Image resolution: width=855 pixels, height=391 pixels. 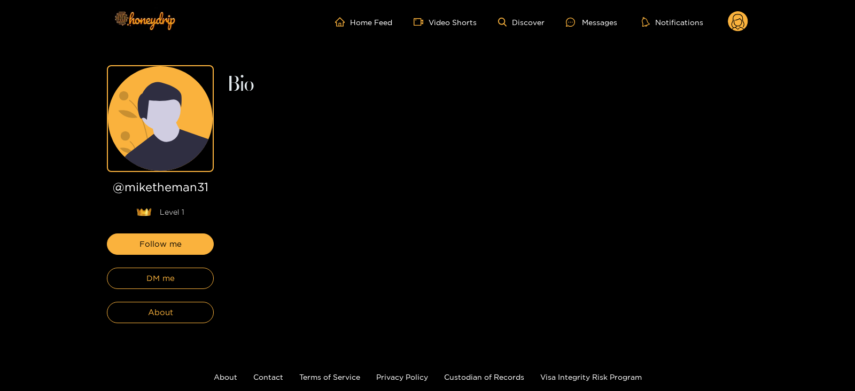 I want to click on a: Video Shorts, so click(x=445, y=22).